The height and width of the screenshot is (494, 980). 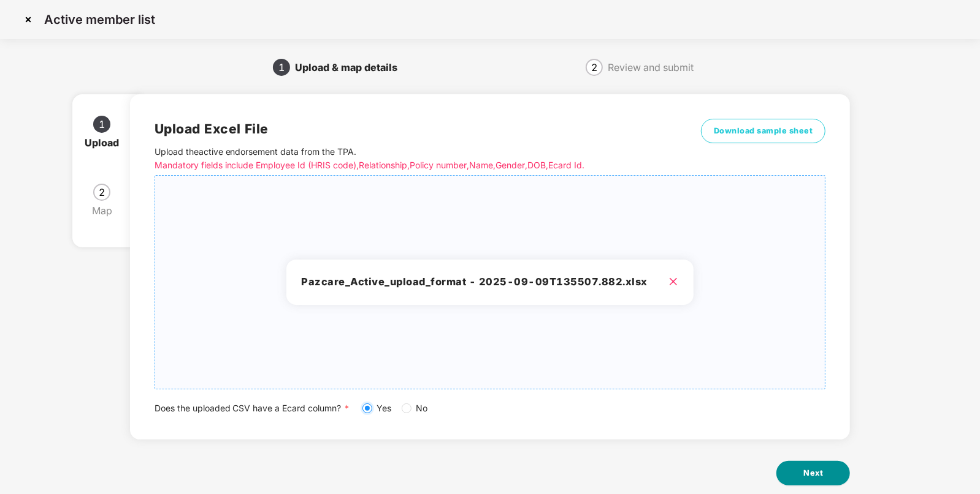 I want to click on img: svg+xml;base64,PHN2ZyBpZD0iQ3Jvc3MtMzJ4MzIiIHhtbG5zPSJodHRwOi8vd3d3LnczLm9yZy8yMDAwL3N2ZyIgd2lkdG..., so click(x=28, y=20).